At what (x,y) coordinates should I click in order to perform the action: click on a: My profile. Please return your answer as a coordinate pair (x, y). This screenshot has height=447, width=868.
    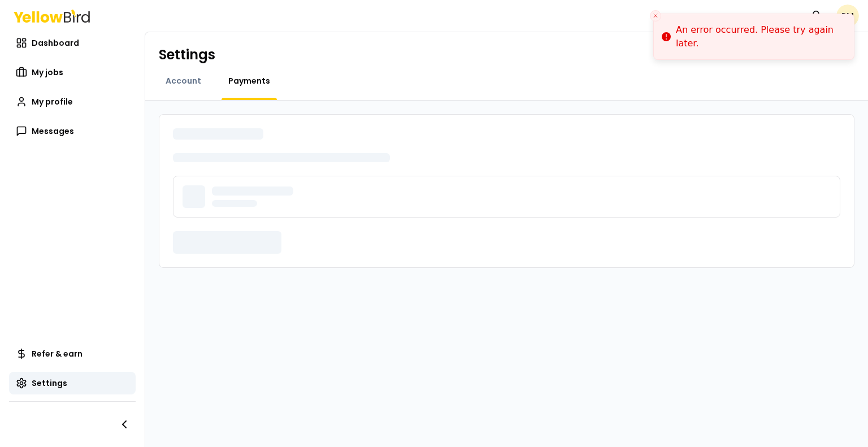
    Looking at the image, I should click on (73, 102).